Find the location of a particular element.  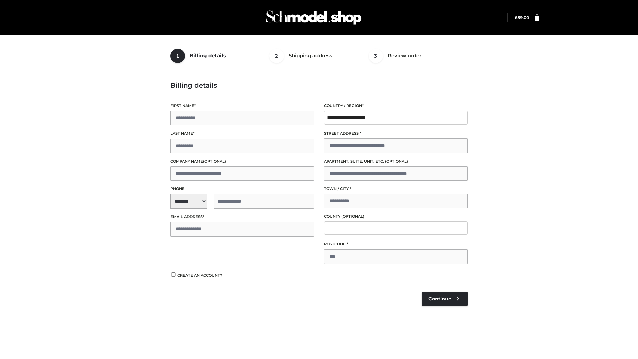

label: Email address is located at coordinates (242, 217).